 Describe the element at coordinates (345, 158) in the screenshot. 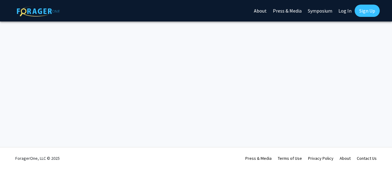

I see `a: About` at that location.